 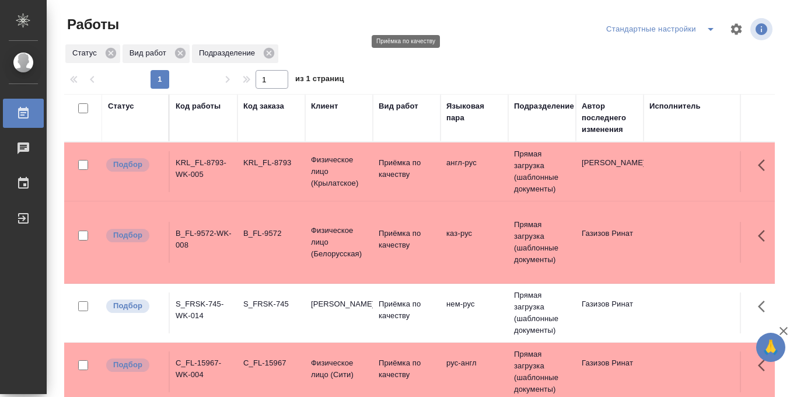 What do you see at coordinates (474, 242) in the screenshot?
I see `td: каз-рус` at bounding box center [474, 242].